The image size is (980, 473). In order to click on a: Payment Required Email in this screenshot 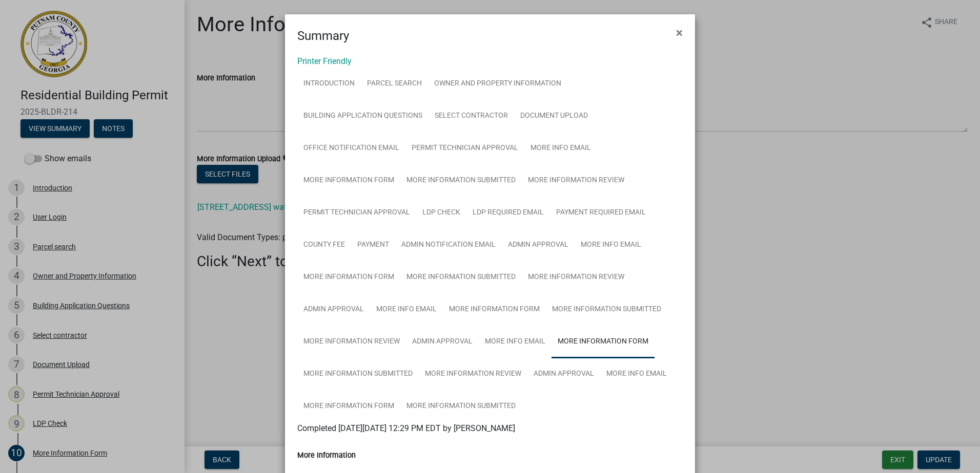, I will do `click(601, 213)`.